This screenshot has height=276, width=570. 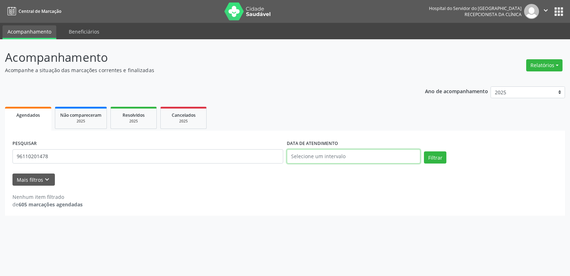 What do you see at coordinates (81, 115) in the screenshot?
I see `span: Não compareceram` at bounding box center [81, 115].